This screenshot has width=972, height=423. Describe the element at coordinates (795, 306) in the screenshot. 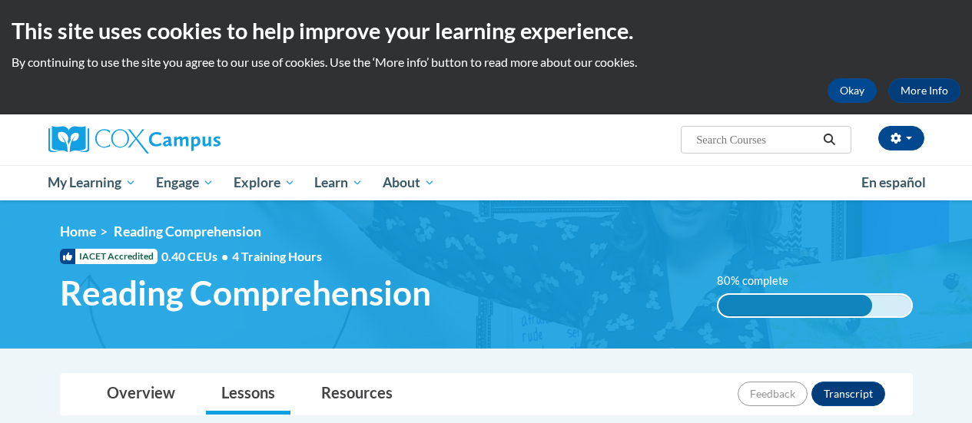

I see `div: 80% complete` at that location.